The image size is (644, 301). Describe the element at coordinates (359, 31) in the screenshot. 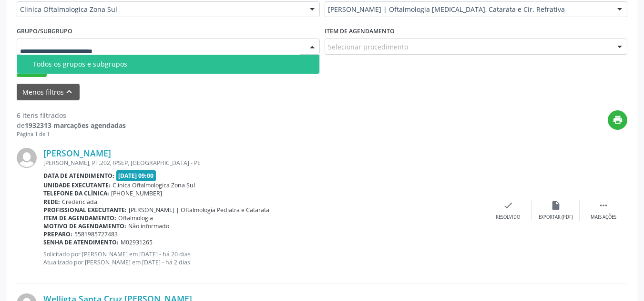

I see `label: Item de agendamento` at that location.